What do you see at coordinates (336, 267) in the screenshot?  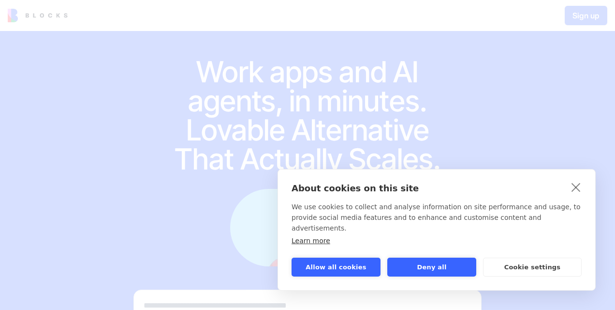 I see `button: Allow all cookies` at bounding box center [336, 267].